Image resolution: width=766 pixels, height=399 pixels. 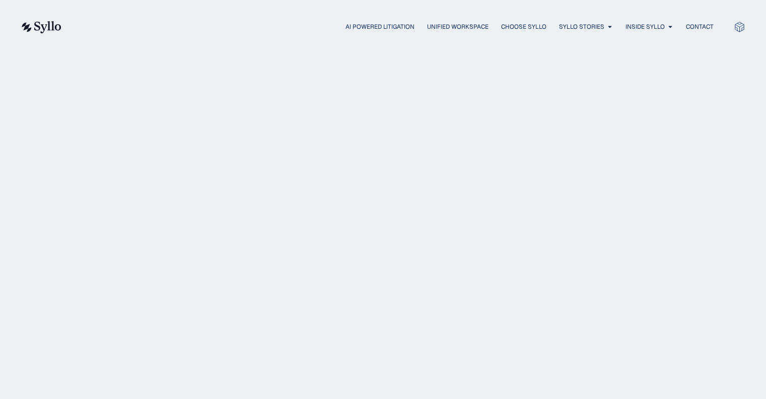 What do you see at coordinates (380, 27) in the screenshot?
I see `span: AI Powered Litigation` at bounding box center [380, 27].